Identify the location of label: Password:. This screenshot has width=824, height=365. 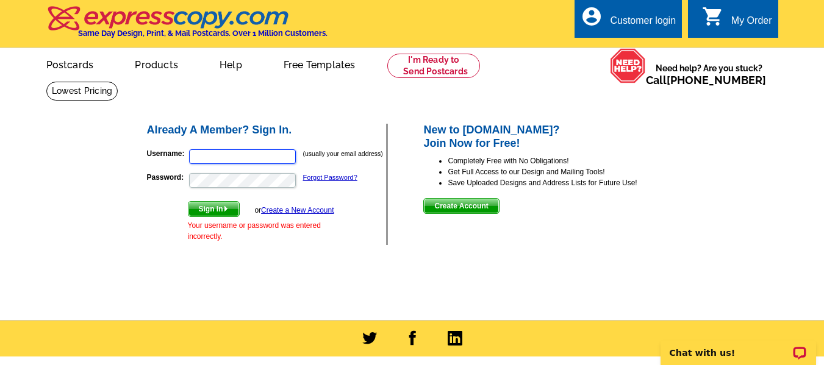
(167, 177).